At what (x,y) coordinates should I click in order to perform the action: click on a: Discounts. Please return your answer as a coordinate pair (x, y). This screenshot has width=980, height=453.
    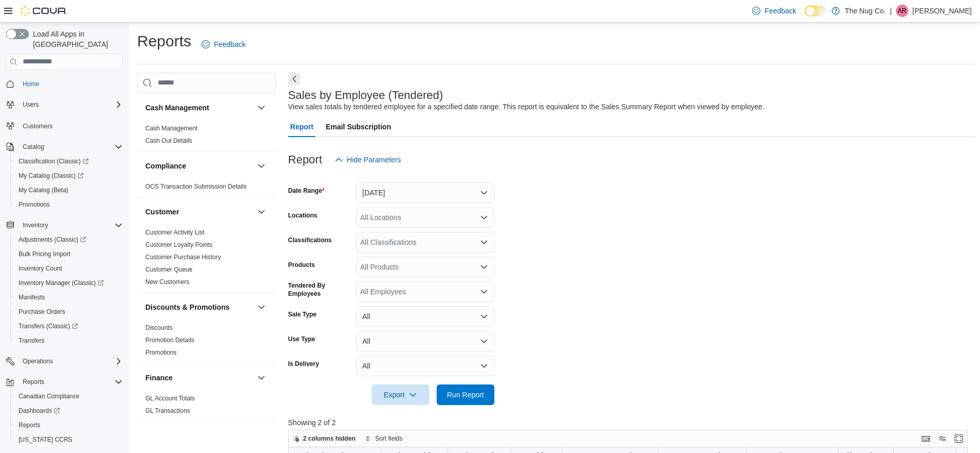
    Looking at the image, I should click on (159, 328).